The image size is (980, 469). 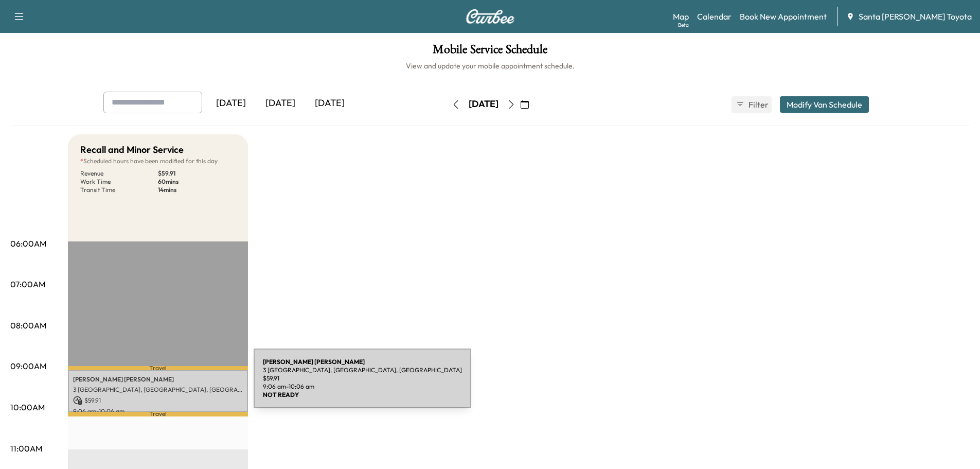 What do you see at coordinates (758, 104) in the screenshot?
I see `span: Filter` at bounding box center [758, 104].